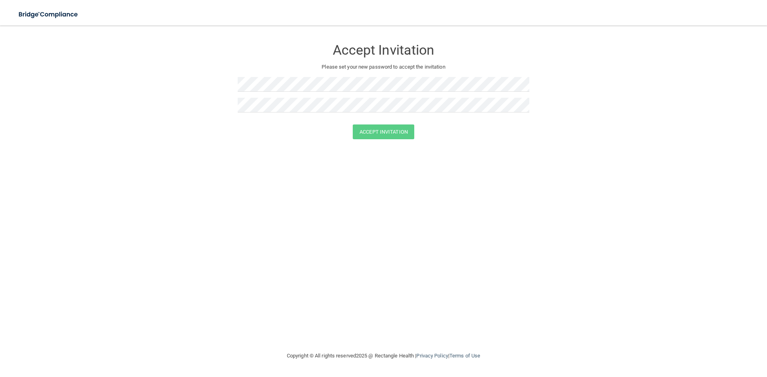  I want to click on div: Copyright © All rights reserved 2025 @ Rectangle Health | |, so click(383, 356).